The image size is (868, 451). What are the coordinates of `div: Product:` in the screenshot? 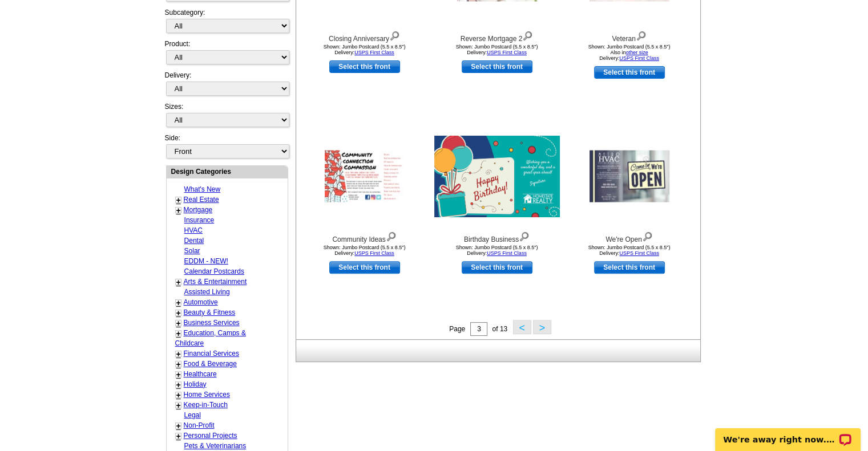 It's located at (227, 54).